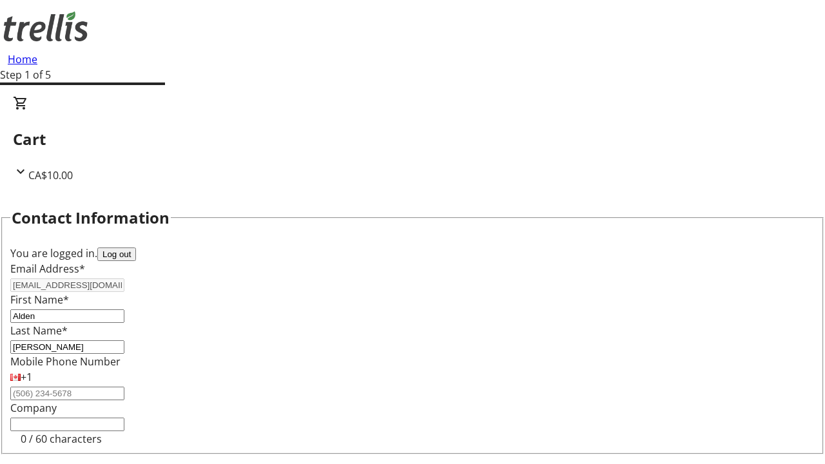  Describe the element at coordinates (34, 408) in the screenshot. I see `label: Company` at that location.